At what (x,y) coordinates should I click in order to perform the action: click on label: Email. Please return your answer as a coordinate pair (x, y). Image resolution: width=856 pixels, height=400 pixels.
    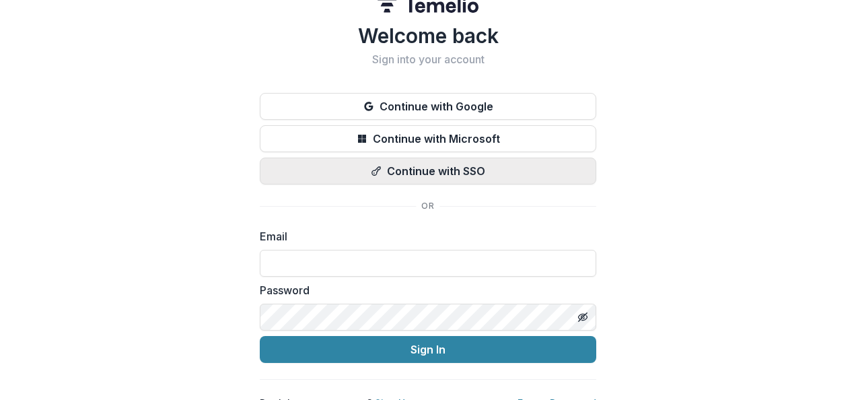
    Looking at the image, I should click on (424, 236).